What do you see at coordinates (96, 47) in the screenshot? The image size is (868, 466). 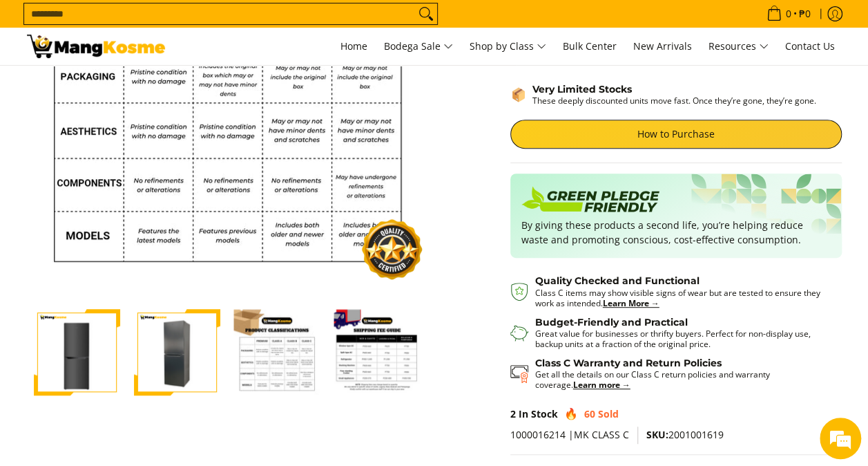 I see `img: Condura 9.0 Cu Ft No Frost Bottom Freezer Inverter Refrigerator, Black | Mang Kosme` at bounding box center [96, 47].